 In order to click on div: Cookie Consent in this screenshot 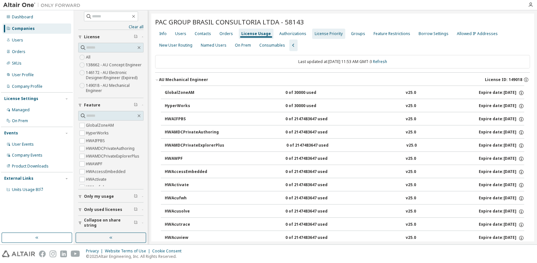, I will do `click(169, 251)`.